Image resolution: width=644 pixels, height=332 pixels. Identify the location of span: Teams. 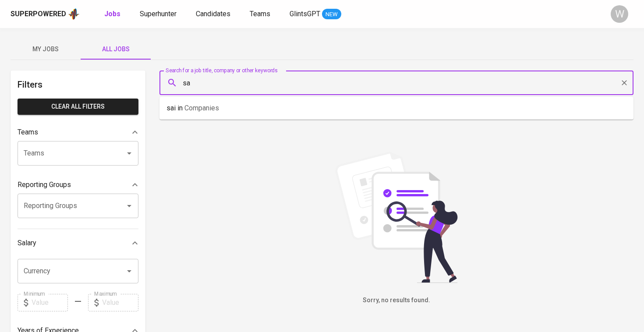
(260, 13).